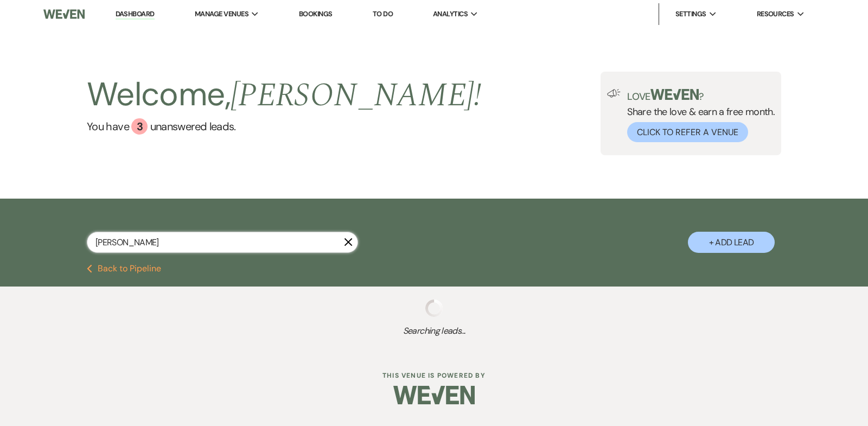 The image size is (868, 426). What do you see at coordinates (687, 132) in the screenshot?
I see `button: Click to Refer a Venue` at bounding box center [687, 132].